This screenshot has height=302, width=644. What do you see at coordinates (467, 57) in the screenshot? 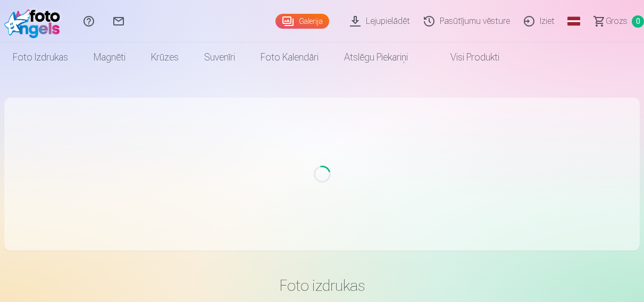
I see `a: Visi produkti` at bounding box center [467, 57].